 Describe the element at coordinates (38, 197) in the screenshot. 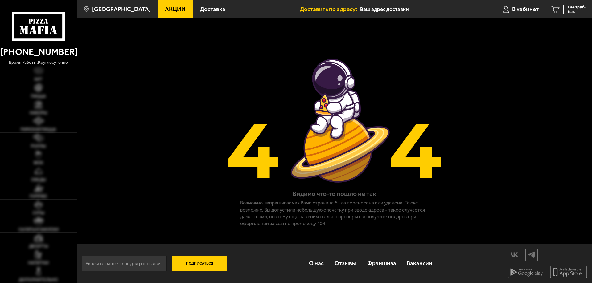

I see `span: Горячее` at that location.